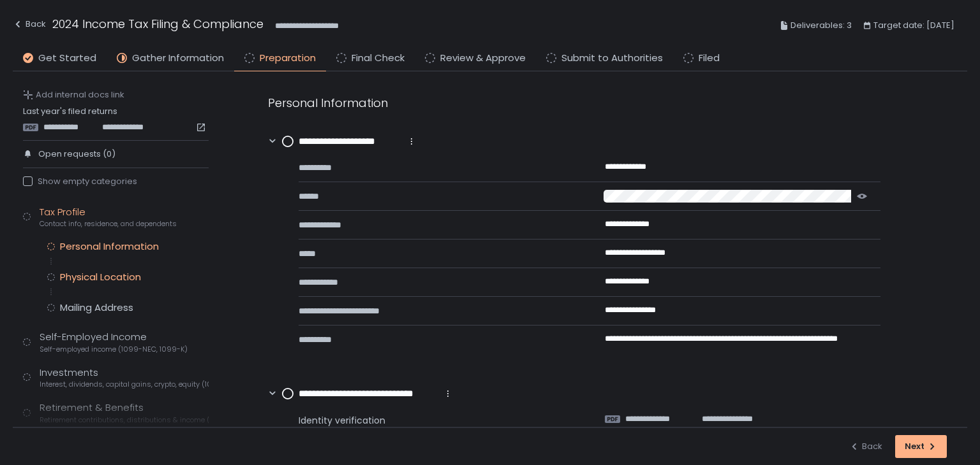 This screenshot has width=980, height=465. What do you see at coordinates (612, 58) in the screenshot?
I see `span: Submit to Authorities` at bounding box center [612, 58].